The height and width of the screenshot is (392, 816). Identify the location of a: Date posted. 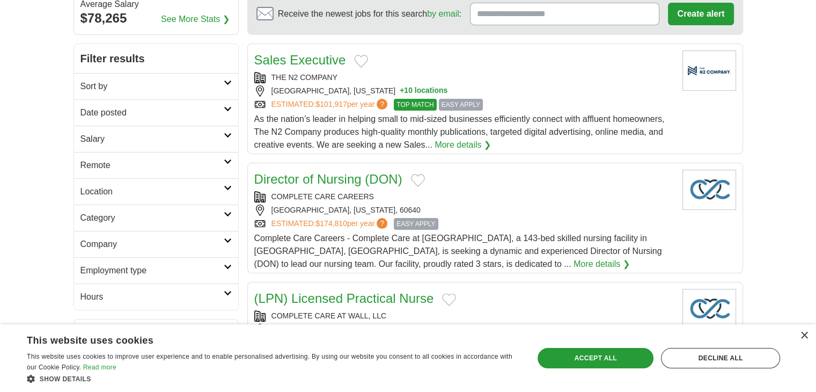
(156, 112).